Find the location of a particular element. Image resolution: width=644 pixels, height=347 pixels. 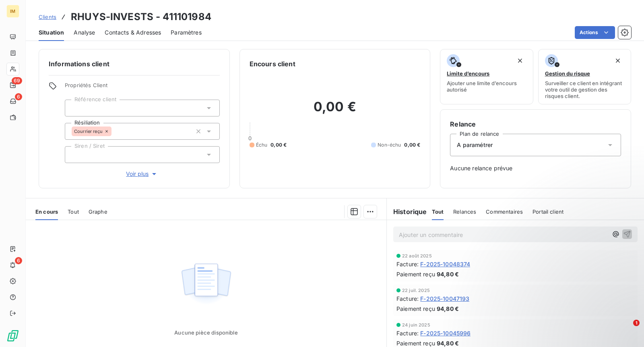

div: IM is located at coordinates (13, 12).